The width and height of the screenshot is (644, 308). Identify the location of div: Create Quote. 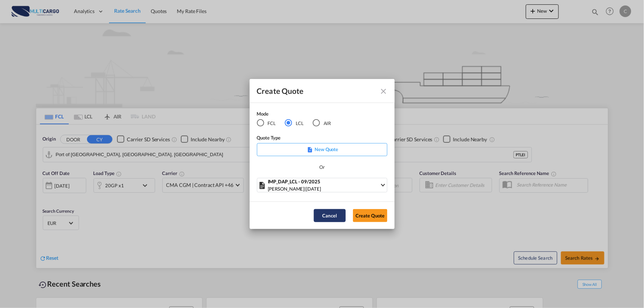
(316, 91).